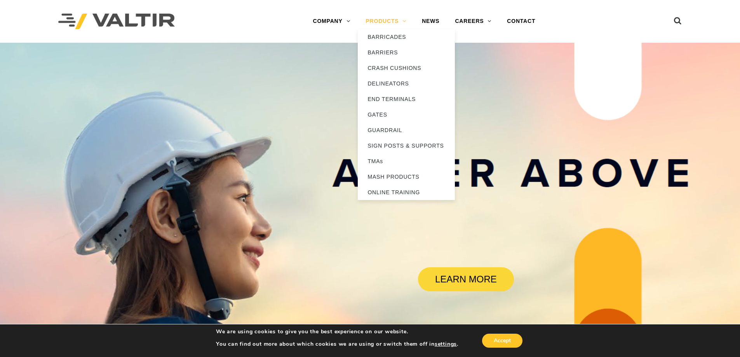 This screenshot has height=357, width=740. What do you see at coordinates (502, 341) in the screenshot?
I see `button: Accept` at bounding box center [502, 341].